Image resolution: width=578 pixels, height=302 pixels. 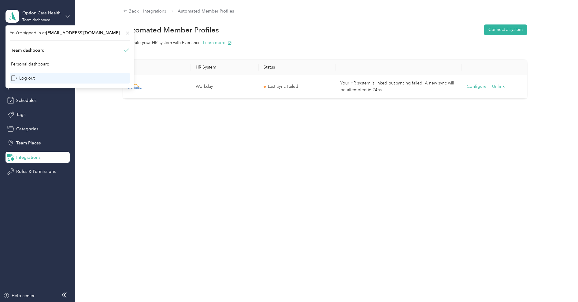 I want to click on div: Back, so click(x=131, y=11).